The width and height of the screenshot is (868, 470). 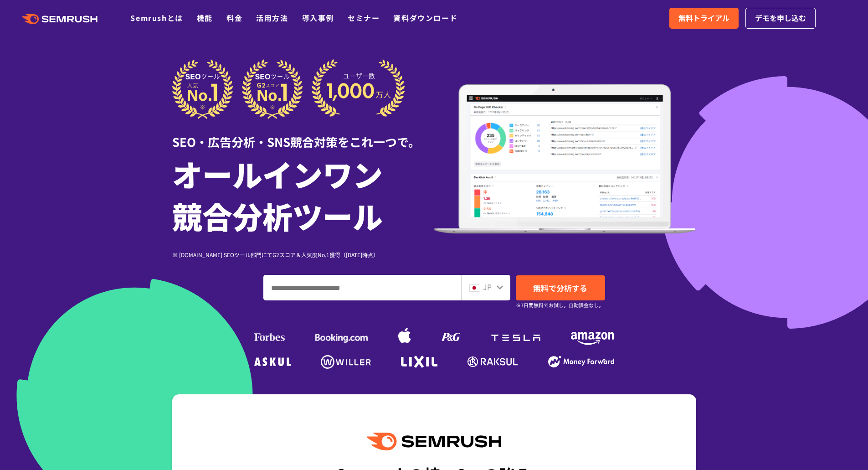 I want to click on a: Semrushとは, so click(x=156, y=18).